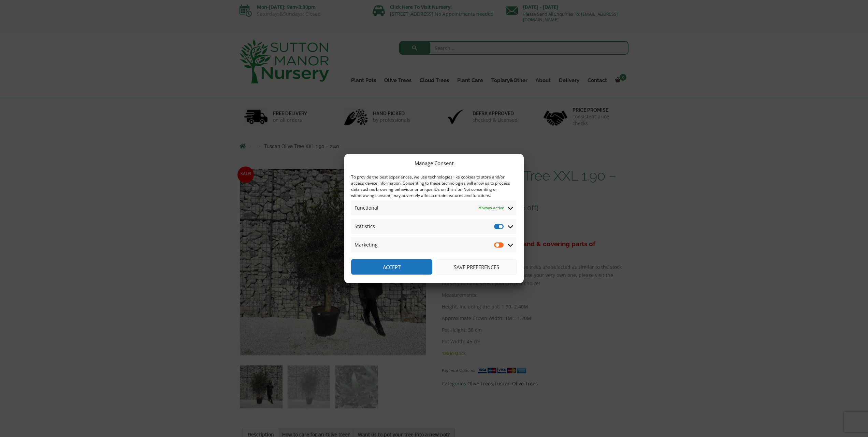 The height and width of the screenshot is (437, 868). What do you see at coordinates (434, 227) in the screenshot?
I see `summary: Statistics` at bounding box center [434, 227].